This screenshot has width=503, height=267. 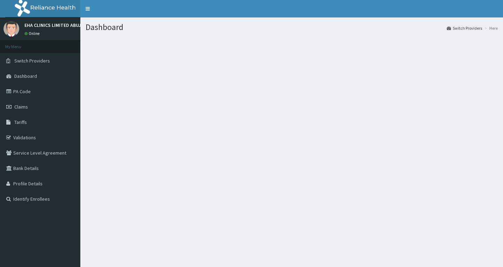 What do you see at coordinates (25, 76) in the screenshot?
I see `span: Dashboard` at bounding box center [25, 76].